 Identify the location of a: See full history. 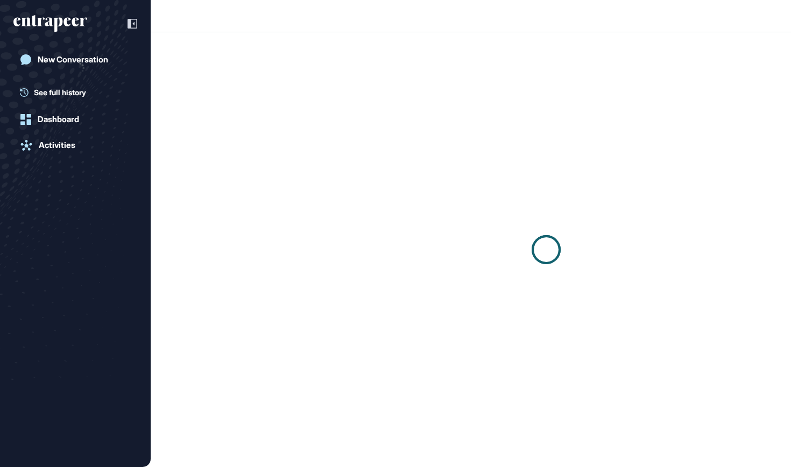
(79, 92).